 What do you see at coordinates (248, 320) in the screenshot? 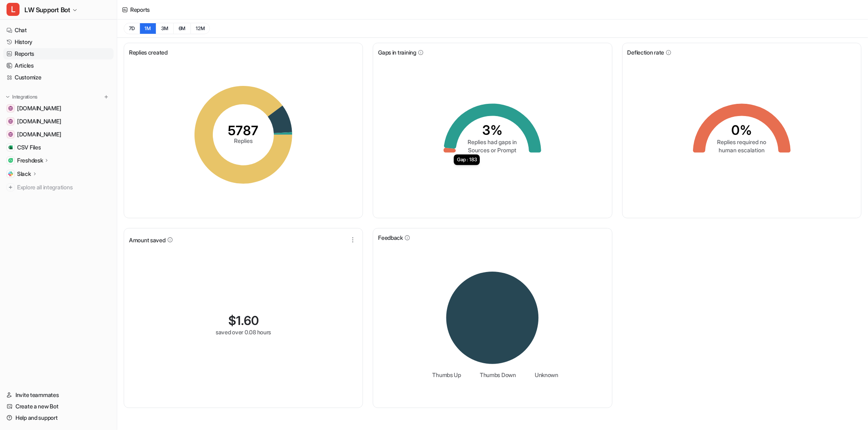
I see `span: 1.60` at bounding box center [248, 320].